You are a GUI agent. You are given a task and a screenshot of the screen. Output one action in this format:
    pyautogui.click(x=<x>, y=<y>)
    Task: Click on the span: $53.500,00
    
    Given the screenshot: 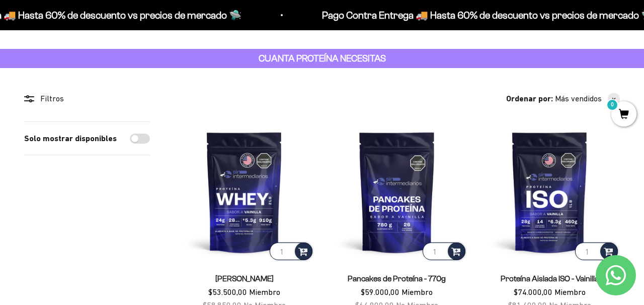 What is the action you would take?
    pyautogui.click(x=227, y=292)
    